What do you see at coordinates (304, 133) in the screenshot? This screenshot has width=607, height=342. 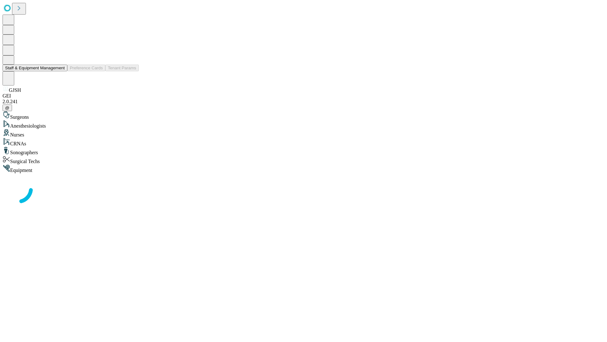 I see `div: Nurses` at bounding box center [304, 133].